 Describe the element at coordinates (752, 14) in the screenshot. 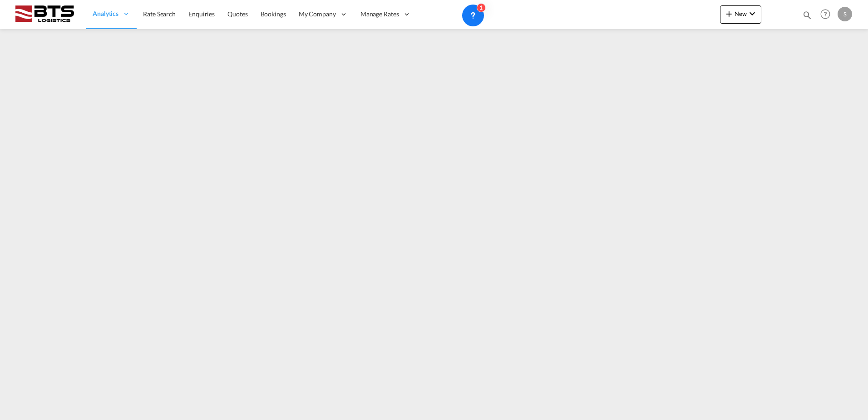

I see `md-icon: icon-chevron-down` at that location.